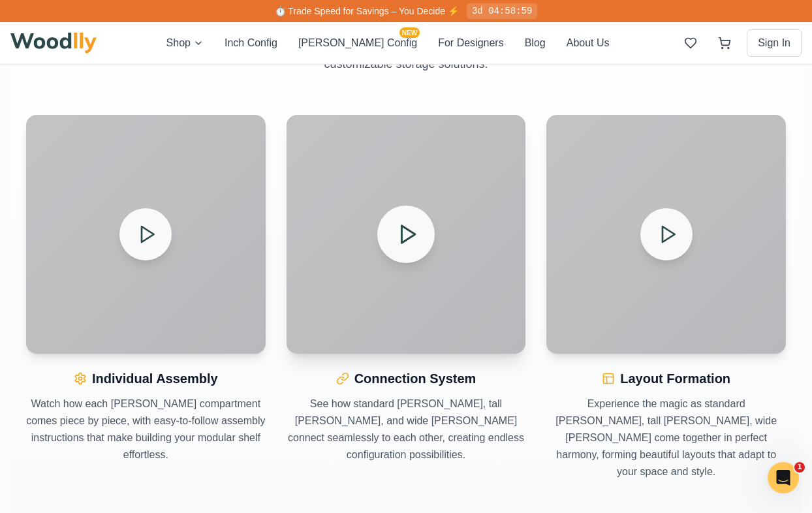 This screenshot has width=812, height=513. What do you see at coordinates (640, 158) in the screenshot?
I see `button: White` at bounding box center [640, 158].